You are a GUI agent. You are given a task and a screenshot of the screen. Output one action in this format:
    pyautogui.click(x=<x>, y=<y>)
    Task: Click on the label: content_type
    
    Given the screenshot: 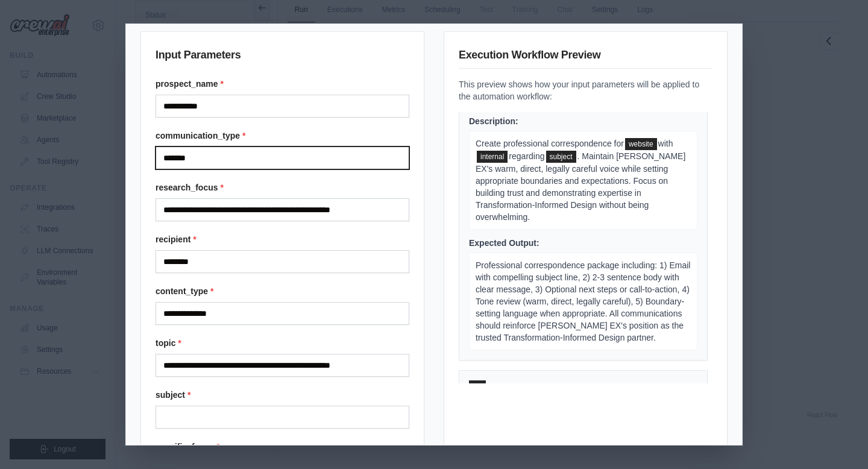 What is the action you would take?
    pyautogui.click(x=282, y=291)
    